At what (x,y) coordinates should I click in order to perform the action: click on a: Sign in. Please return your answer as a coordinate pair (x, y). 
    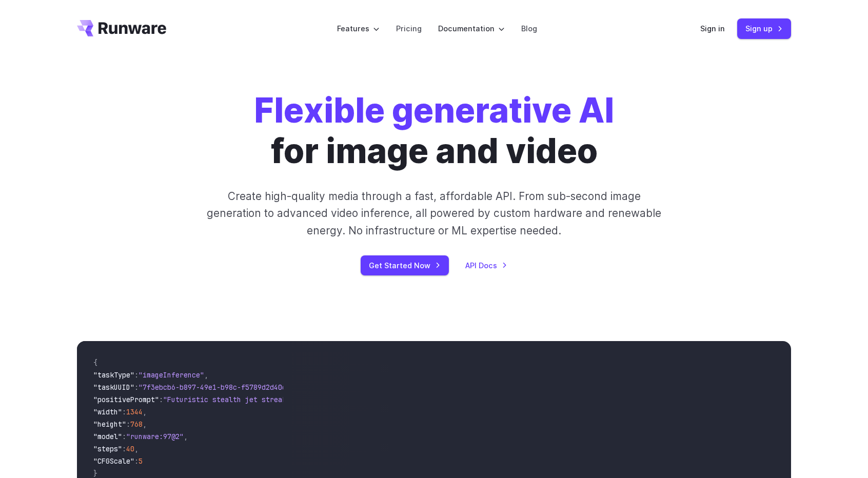
    Looking at the image, I should click on (712, 28).